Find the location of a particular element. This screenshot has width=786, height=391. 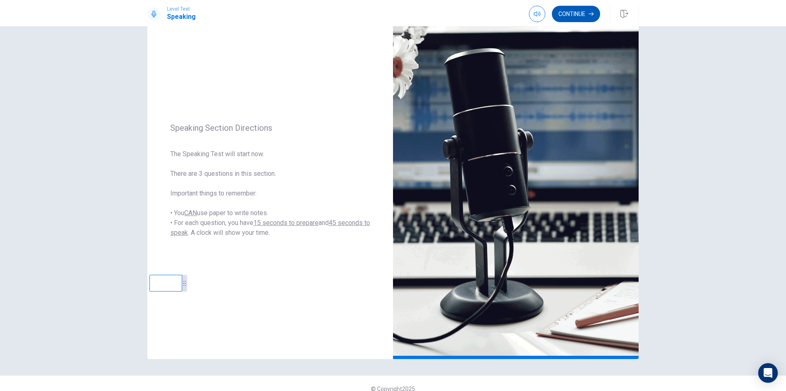

u: 15 seconds to prepare is located at coordinates (286, 222).